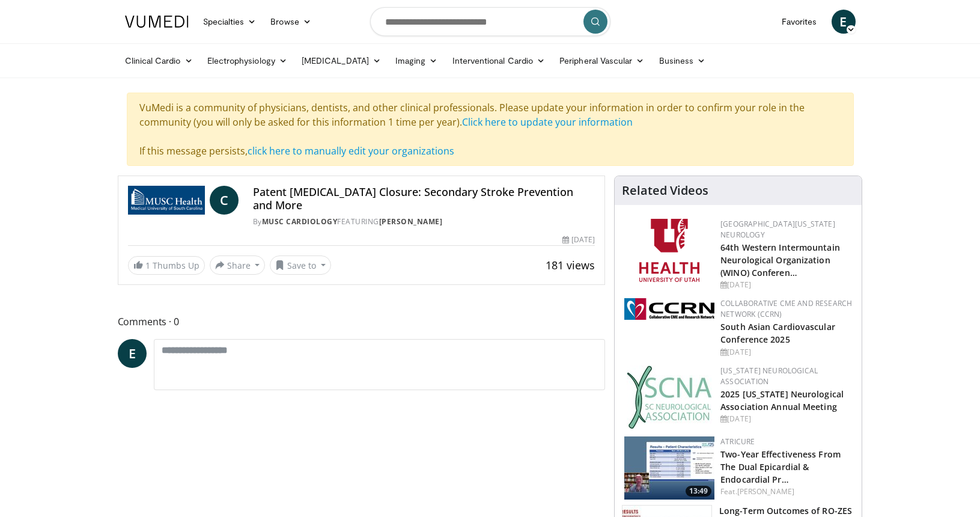  I want to click on input: Search topics, interventions, so click(490, 22).